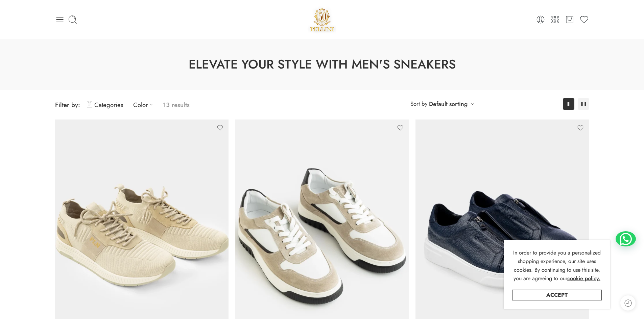 Image resolution: width=644 pixels, height=319 pixels. Describe the element at coordinates (176, 105) in the screenshot. I see `p: 13 results` at that location.